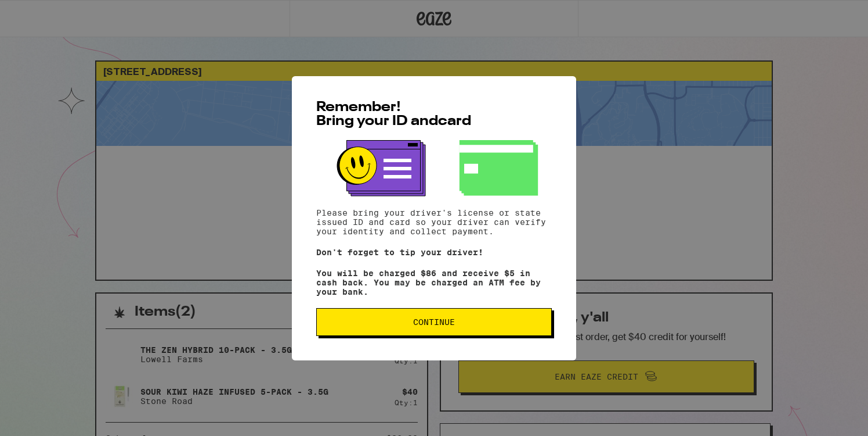 The image size is (868, 436). Describe the element at coordinates (393, 115) in the screenshot. I see `span: Remember! Bring your ID and card` at that location.